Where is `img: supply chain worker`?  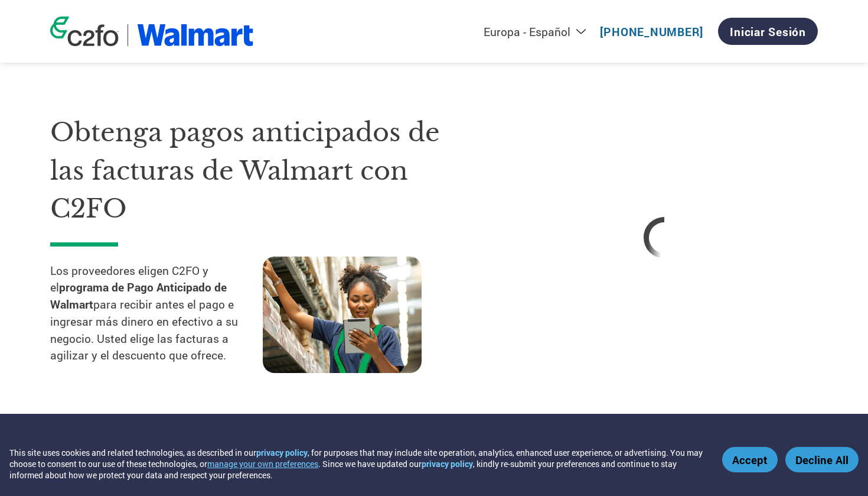
img: supply chain worker is located at coordinates (342, 314).